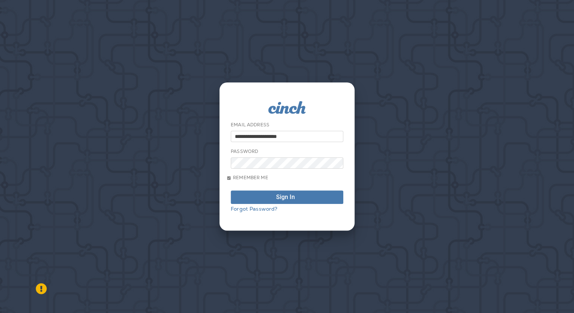 This screenshot has width=574, height=313. Describe the element at coordinates (287, 197) in the screenshot. I see `button: Sign In` at that location.